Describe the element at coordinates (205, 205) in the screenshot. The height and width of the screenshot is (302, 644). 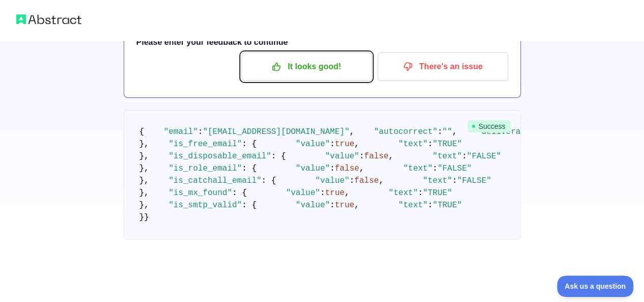
I see `span: "is_smtp_valid"` at that location.